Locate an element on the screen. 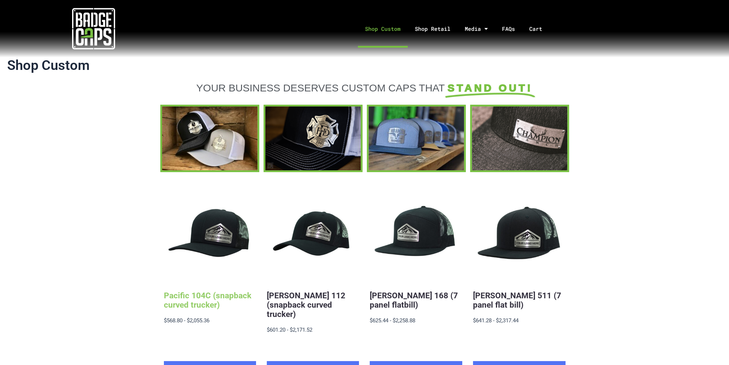 Image resolution: width=729 pixels, height=365 pixels. span: $568.80 - $2,055.36 is located at coordinates (186, 320).